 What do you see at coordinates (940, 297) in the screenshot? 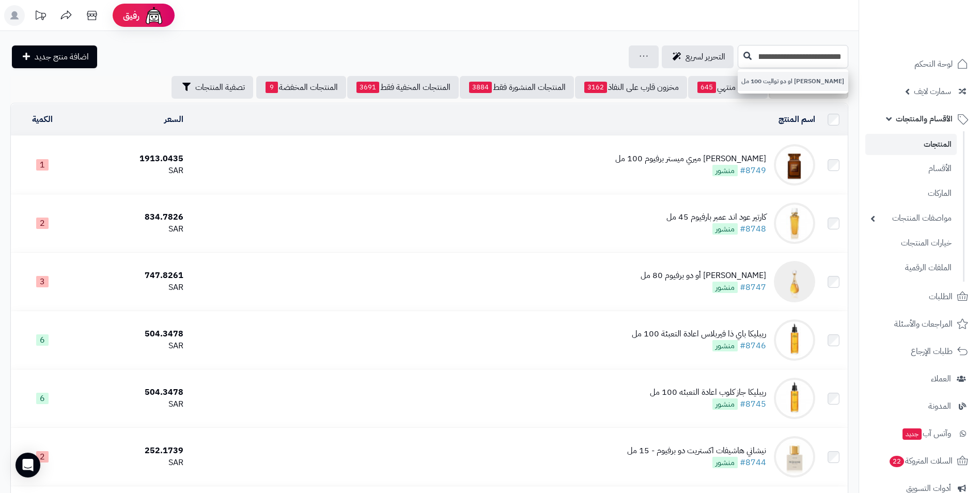
I see `span: الطلبات` at bounding box center [940, 297].